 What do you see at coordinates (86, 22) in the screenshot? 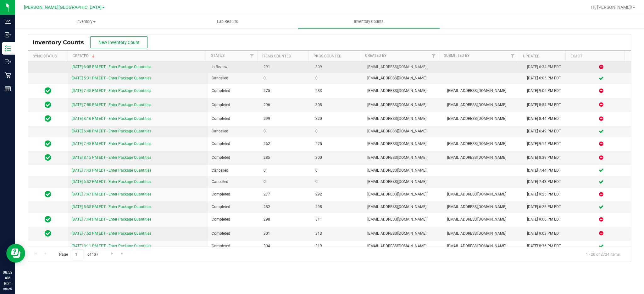
I see `span: Inventory` at bounding box center [86, 22].